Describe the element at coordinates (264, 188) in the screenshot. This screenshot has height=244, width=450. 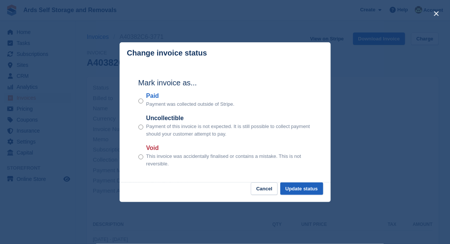
I see `button: Cancel` at that location.